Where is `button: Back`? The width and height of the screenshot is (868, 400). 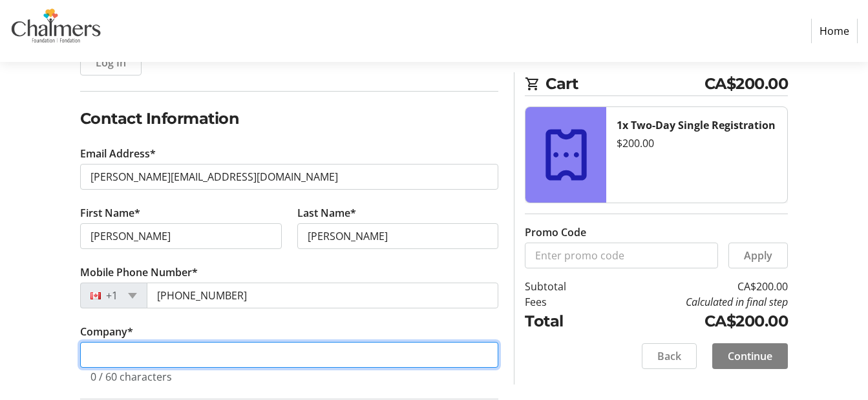 button: Back is located at coordinates (669, 356).